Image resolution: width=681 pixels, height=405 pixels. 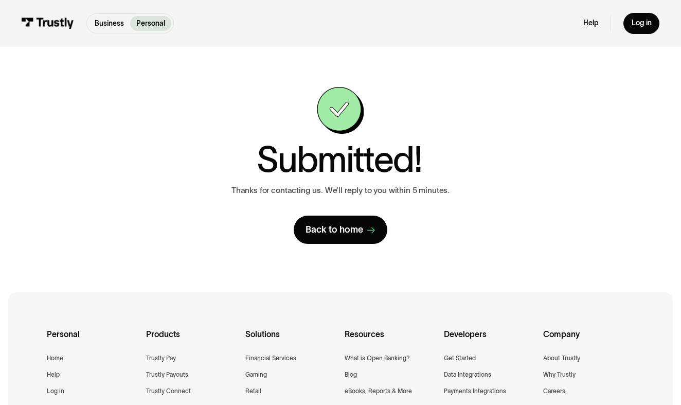 What do you see at coordinates (475, 391) in the screenshot?
I see `a: Payments Integrations` at bounding box center [475, 391].